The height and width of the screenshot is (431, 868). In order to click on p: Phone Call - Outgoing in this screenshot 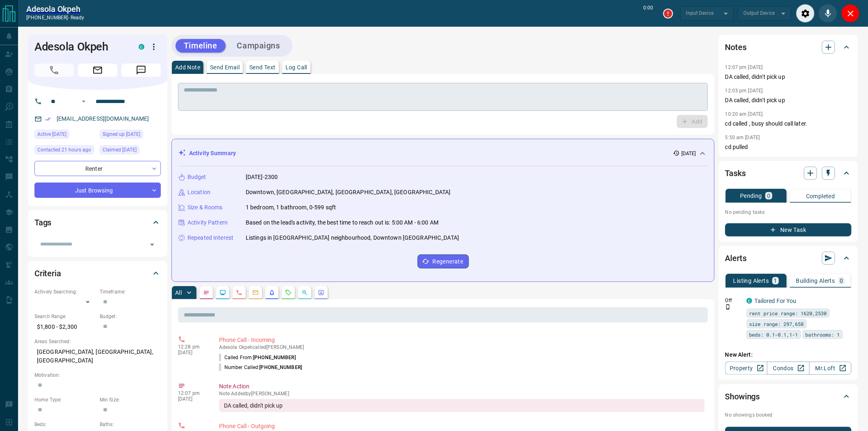, I will do `click(462, 426)`.